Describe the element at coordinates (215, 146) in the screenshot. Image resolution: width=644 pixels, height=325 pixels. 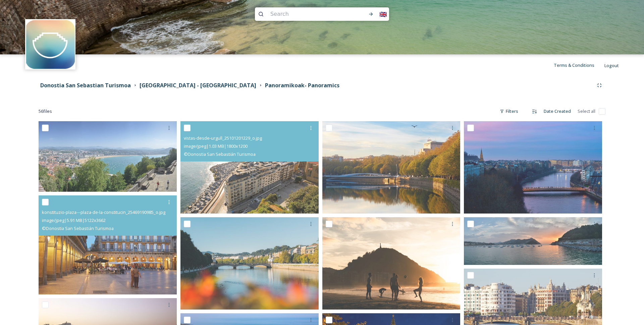
I see `span: image/jpeg | 1.03 MB | 1800 x 1200` at that location.